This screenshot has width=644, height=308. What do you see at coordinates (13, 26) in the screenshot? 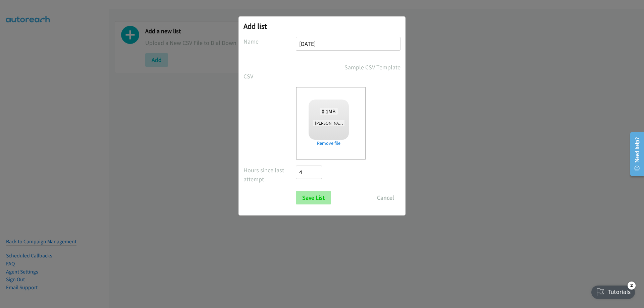
I see `div: Open Resource Center` at bounding box center [13, 26].